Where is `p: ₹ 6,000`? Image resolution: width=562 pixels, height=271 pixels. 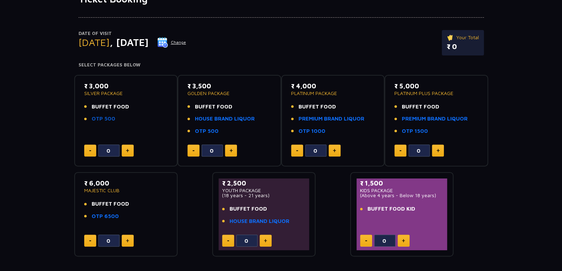
p: ₹ 6,000 is located at coordinates (126, 183).